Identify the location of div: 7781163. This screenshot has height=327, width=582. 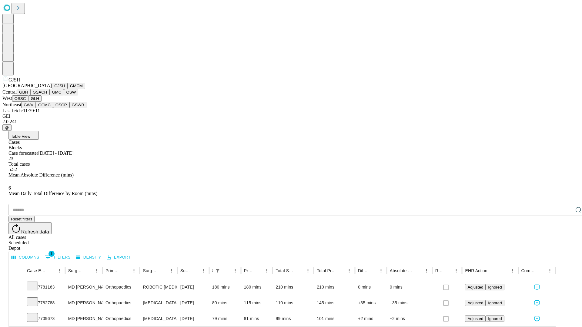
(45, 287).